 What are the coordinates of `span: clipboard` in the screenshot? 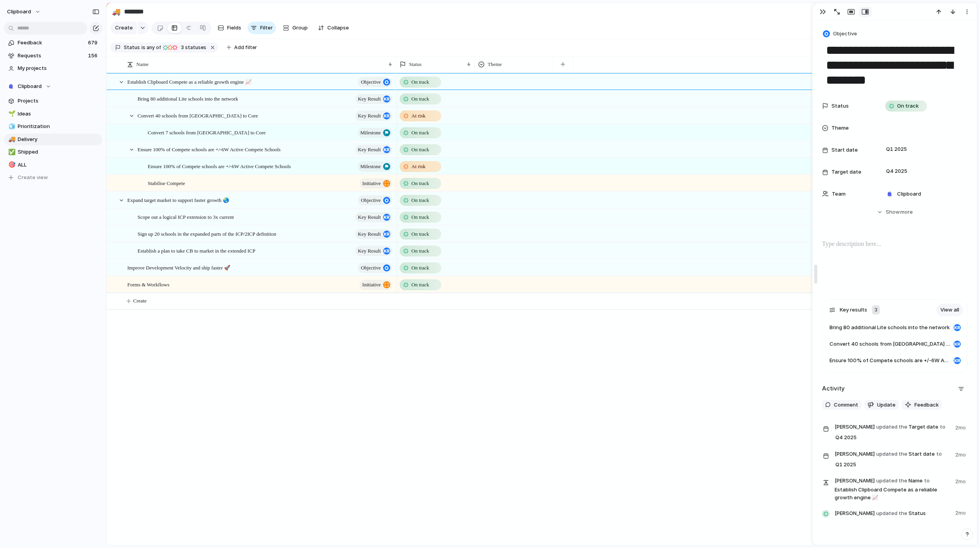 It's located at (19, 12).